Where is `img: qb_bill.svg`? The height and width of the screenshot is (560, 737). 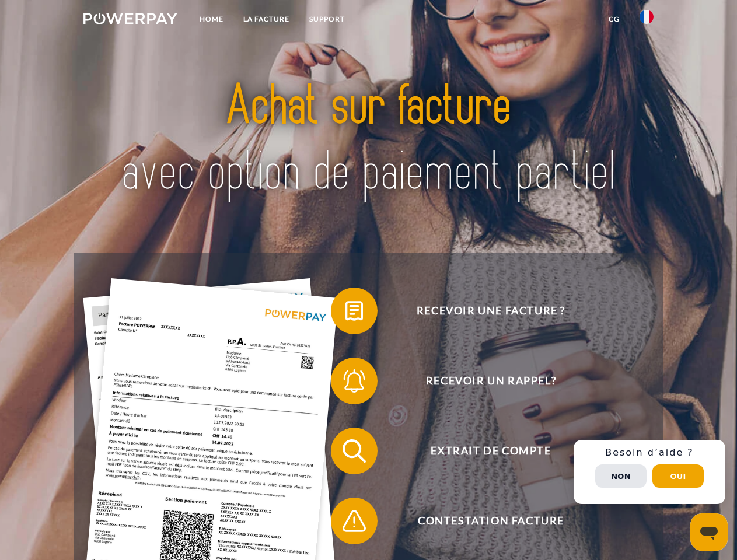 img: qb_bill.svg is located at coordinates (354, 311).